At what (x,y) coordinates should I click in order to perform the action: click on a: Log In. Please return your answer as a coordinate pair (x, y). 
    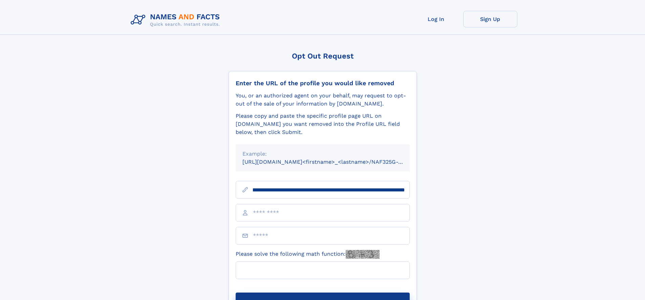
    Looking at the image, I should click on (436, 19).